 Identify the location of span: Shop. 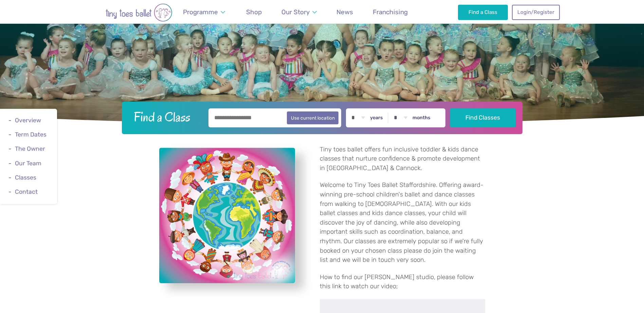
(254, 12).